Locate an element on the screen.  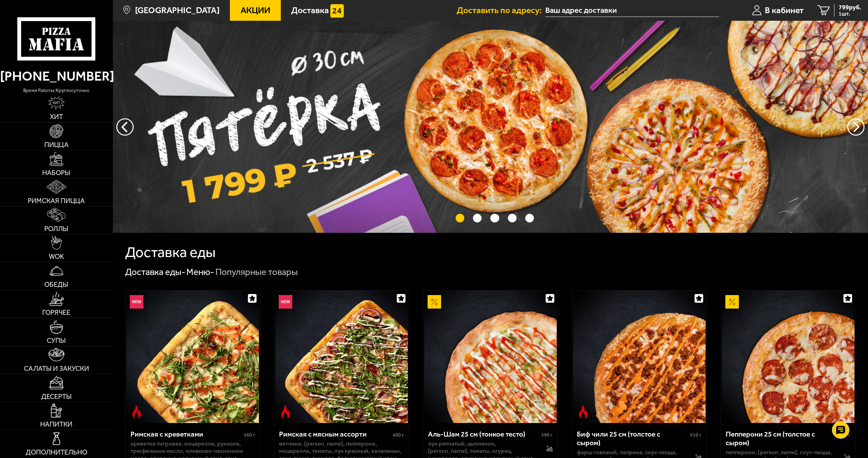
input: Ваш адрес доставки is located at coordinates (632, 10).